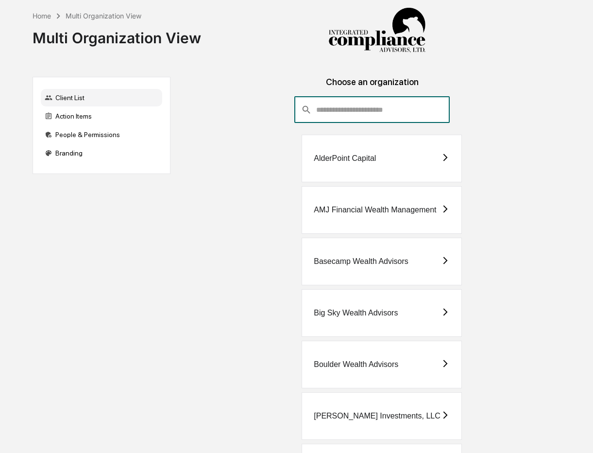  I want to click on div: Choose an organization, so click(372, 86).